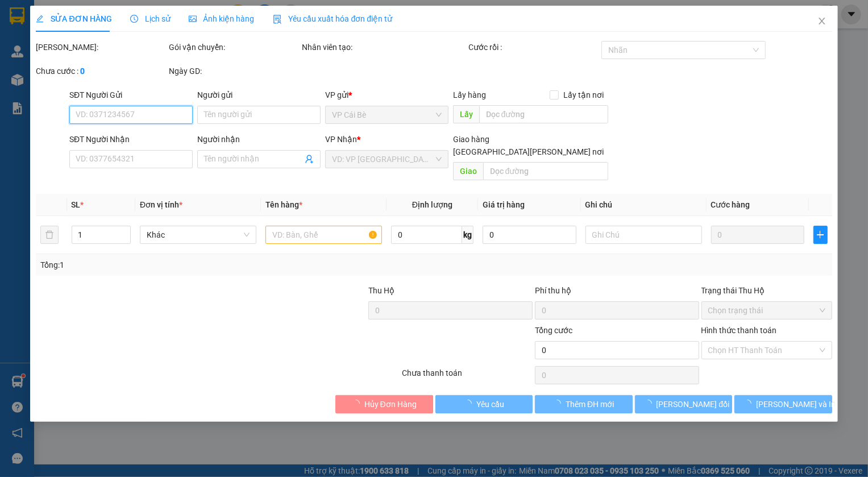  What do you see at coordinates (277, 19) in the screenshot?
I see `img: icon` at bounding box center [277, 19].